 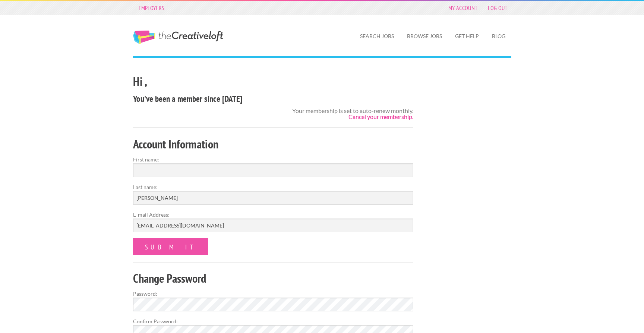 What do you see at coordinates (171, 247) in the screenshot?
I see `input: Submit` at bounding box center [171, 247].